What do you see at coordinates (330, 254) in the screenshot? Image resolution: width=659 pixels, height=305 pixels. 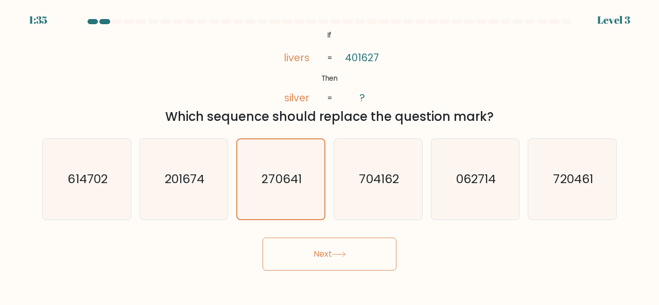 I see `button: Next` at bounding box center [330, 254].